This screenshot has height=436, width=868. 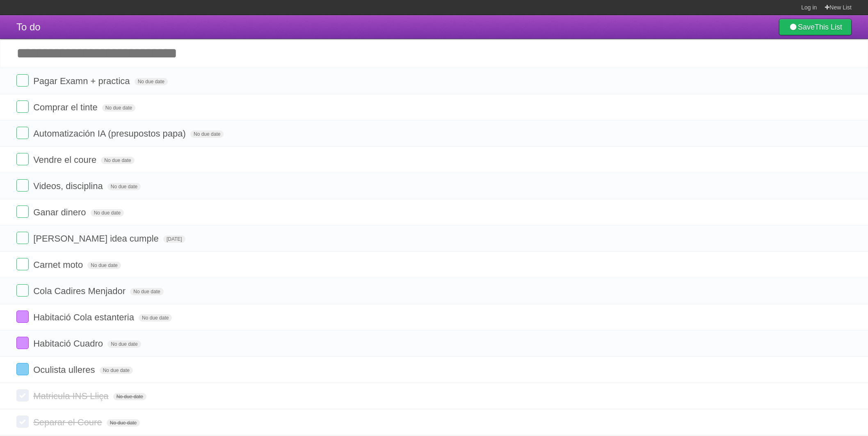 I want to click on a: SaveThis List, so click(x=816, y=27).